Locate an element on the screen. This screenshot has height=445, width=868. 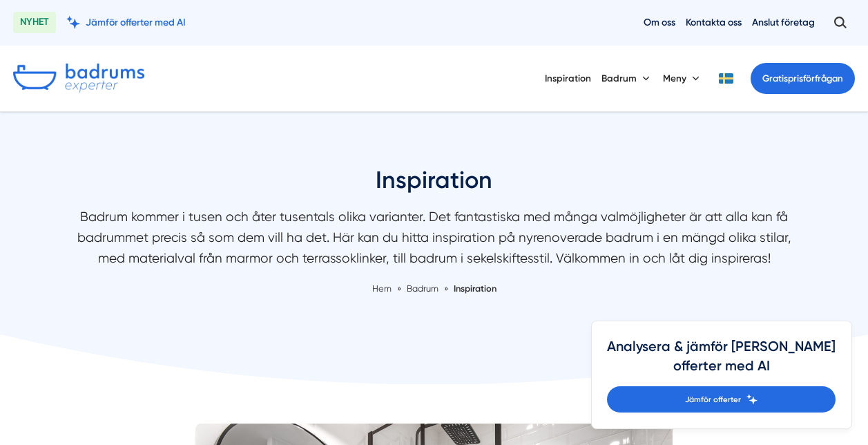
a: Jämför offerter med AI is located at coordinates (125, 22).